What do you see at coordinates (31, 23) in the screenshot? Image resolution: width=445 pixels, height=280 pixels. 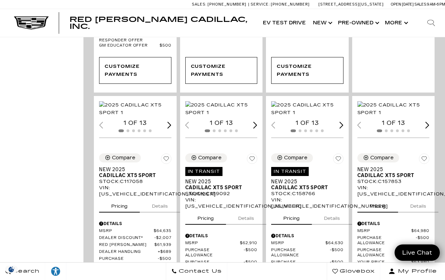 I see `img: Cadillac Dark Logo with Cadillac White Text` at bounding box center [31, 23].